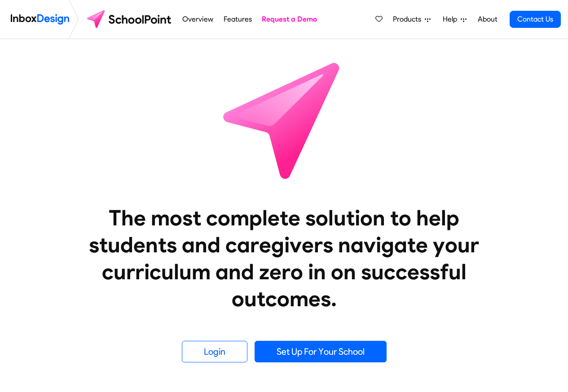 The height and width of the screenshot is (392, 568). Describe the element at coordinates (487, 19) in the screenshot. I see `a: About` at that location.